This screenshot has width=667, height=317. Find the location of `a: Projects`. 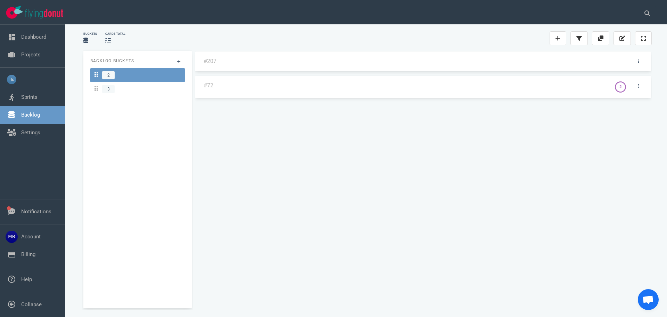

a: Projects is located at coordinates (31, 55).